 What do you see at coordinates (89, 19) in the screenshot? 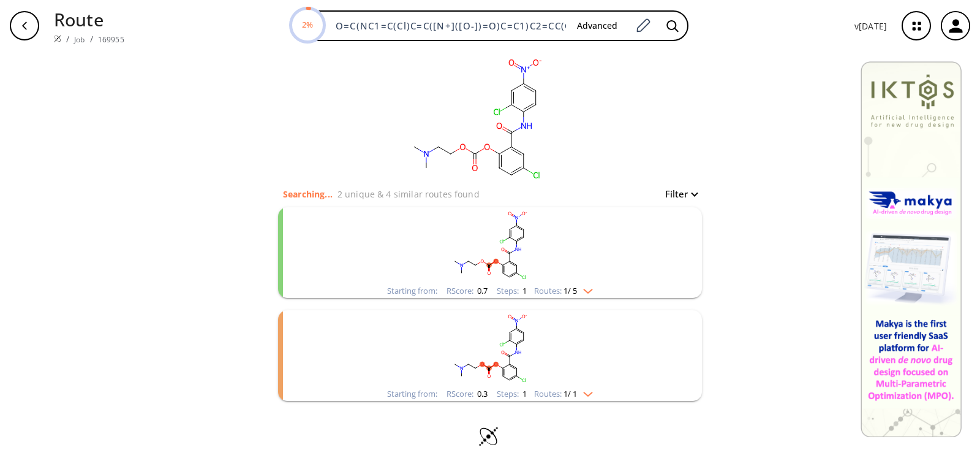
I see `p: Route` at bounding box center [89, 19].